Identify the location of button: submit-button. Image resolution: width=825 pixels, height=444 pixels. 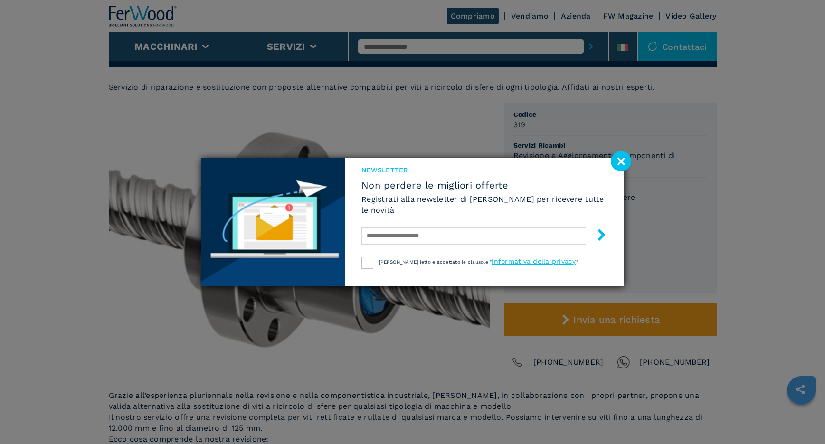
(596, 236).